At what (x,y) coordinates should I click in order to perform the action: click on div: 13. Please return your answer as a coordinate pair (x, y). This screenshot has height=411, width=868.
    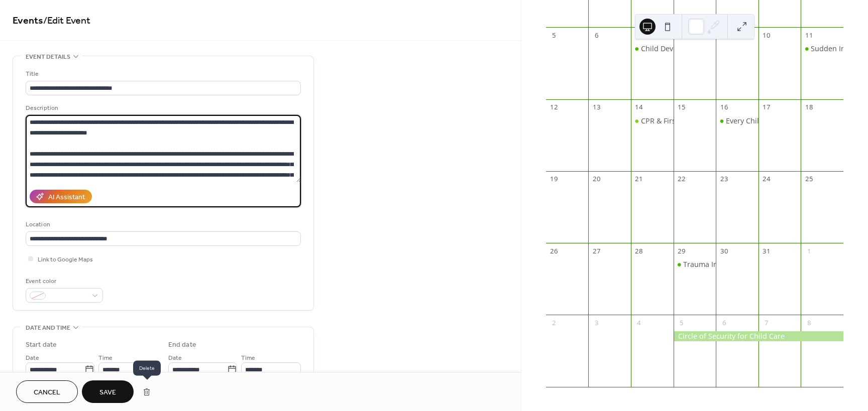
    Looking at the image, I should click on (597, 107).